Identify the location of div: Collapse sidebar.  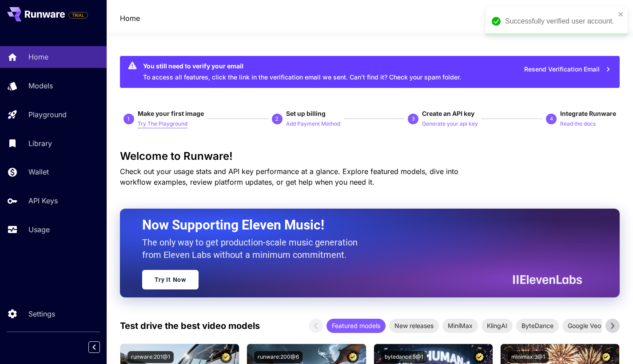
(100, 347).